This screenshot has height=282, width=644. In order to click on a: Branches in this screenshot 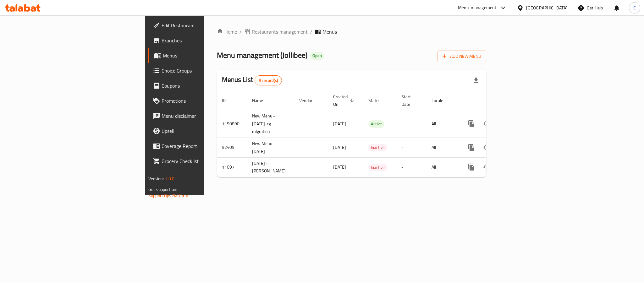, I will do `click(200, 41)`.